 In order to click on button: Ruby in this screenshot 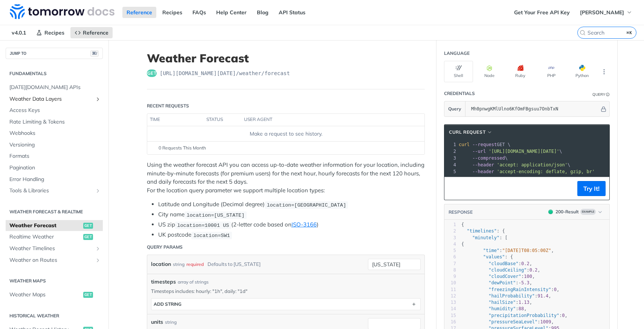, I will do `click(520, 71)`.